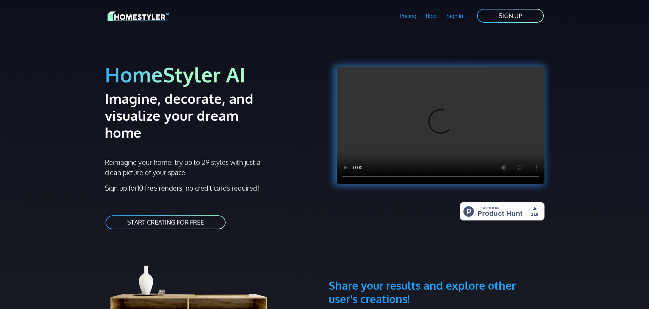  I want to click on img: HomeStyler AI logo, so click(138, 16).